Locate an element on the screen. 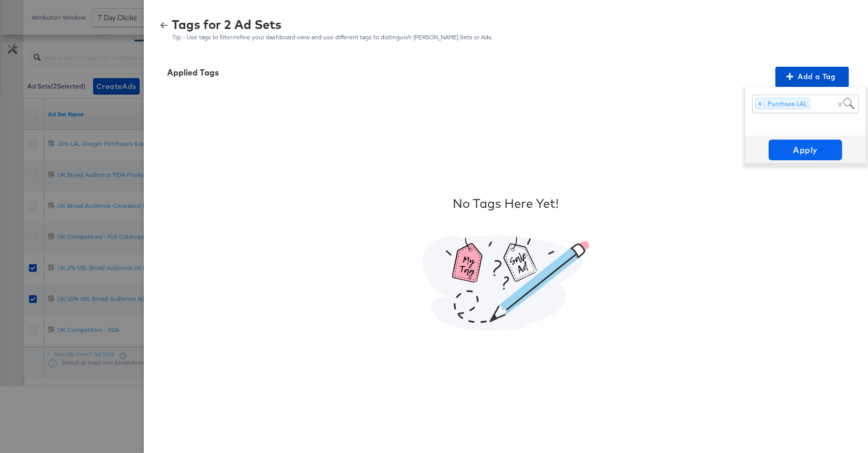 Image resolution: width=868 pixels, height=453 pixels. div: Tags for 2 Ad Sets is located at coordinates (332, 25).